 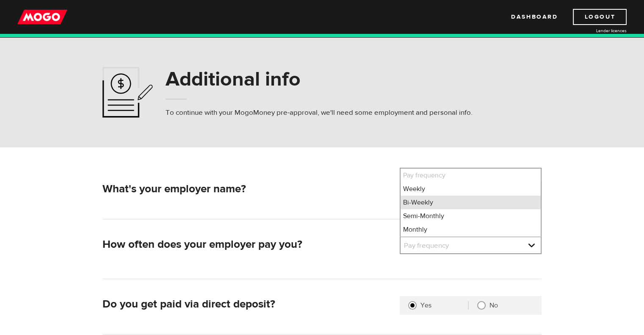 What do you see at coordinates (444, 306) in the screenshot?
I see `label: Yes` at bounding box center [444, 306].